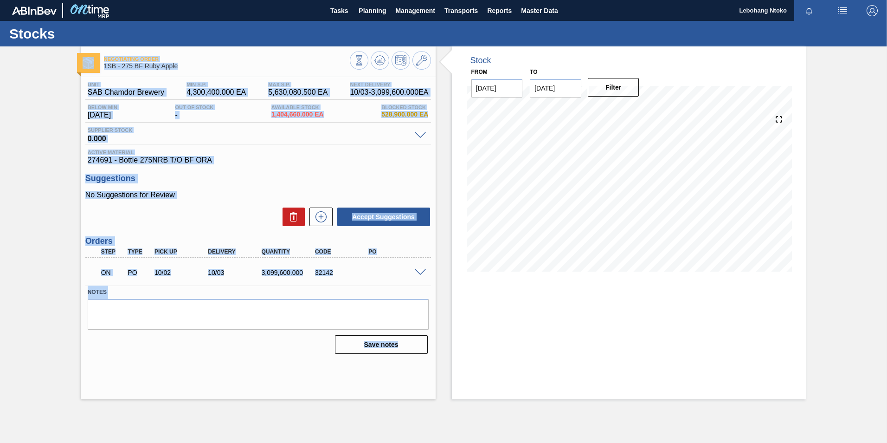 Image resolution: width=887 pixels, height=443 pixels. What do you see at coordinates (258, 292) in the screenshot?
I see `label: Notes` at bounding box center [258, 292].